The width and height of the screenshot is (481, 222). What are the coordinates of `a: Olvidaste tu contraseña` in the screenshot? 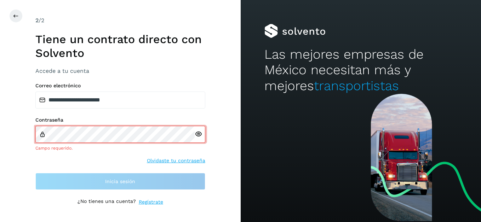 It's located at (176, 161).